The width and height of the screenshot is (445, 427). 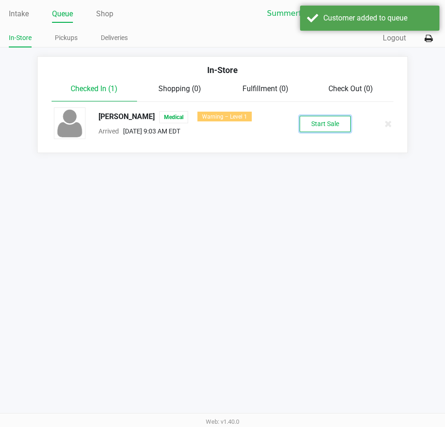 I want to click on span: Fulfillment (0), so click(x=265, y=88).